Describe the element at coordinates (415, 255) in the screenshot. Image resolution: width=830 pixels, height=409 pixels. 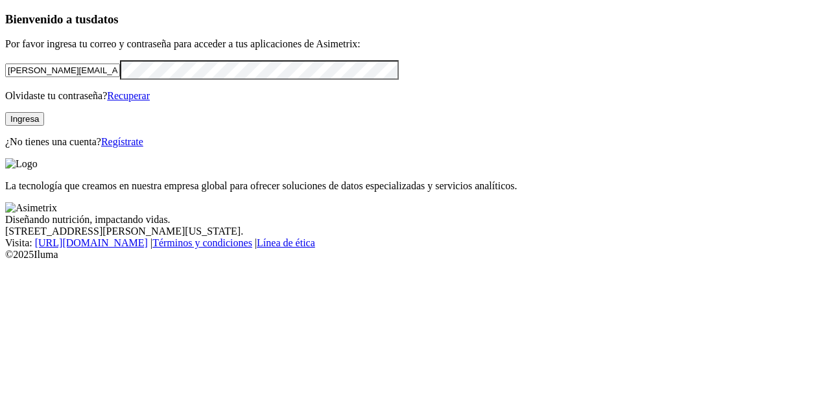
I see `div: © 2025 Iluma` at that location.